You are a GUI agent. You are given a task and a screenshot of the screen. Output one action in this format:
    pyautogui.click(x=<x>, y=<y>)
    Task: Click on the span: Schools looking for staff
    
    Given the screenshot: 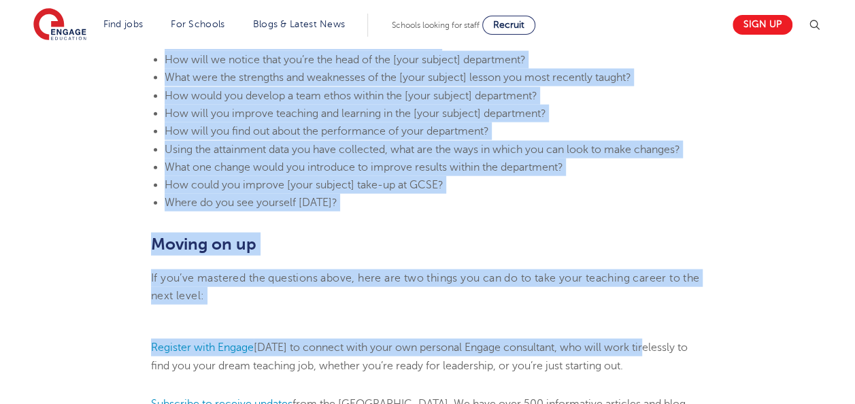 What is the action you would take?
    pyautogui.click(x=435, y=25)
    